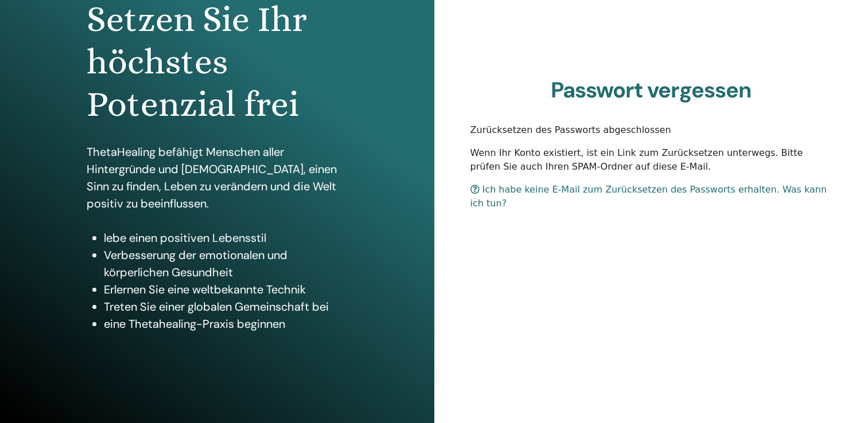 The height and width of the screenshot is (423, 868). Describe the element at coordinates (226, 307) in the screenshot. I see `li: Treten Sie einer globalen Gemeinschaft bei` at that location.